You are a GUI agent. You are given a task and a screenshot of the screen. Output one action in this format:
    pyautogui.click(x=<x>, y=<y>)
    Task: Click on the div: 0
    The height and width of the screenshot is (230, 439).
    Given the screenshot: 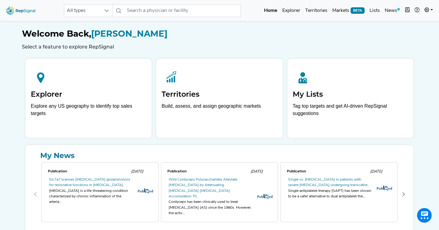 What is the action you would take?
    pyautogui.click(x=100, y=194)
    